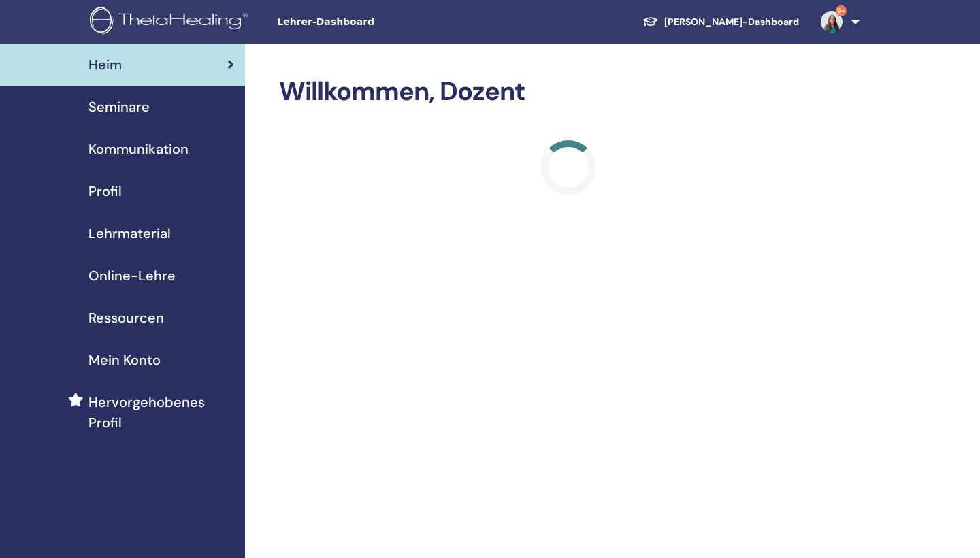 This screenshot has height=558, width=980. Describe the element at coordinates (132, 275) in the screenshot. I see `span: Online-Lehre` at that location.